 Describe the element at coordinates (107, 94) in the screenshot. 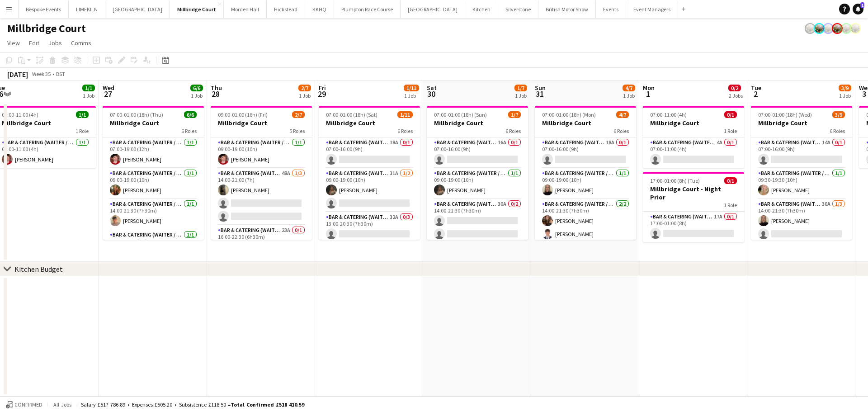

I see `span: 27` at that location.